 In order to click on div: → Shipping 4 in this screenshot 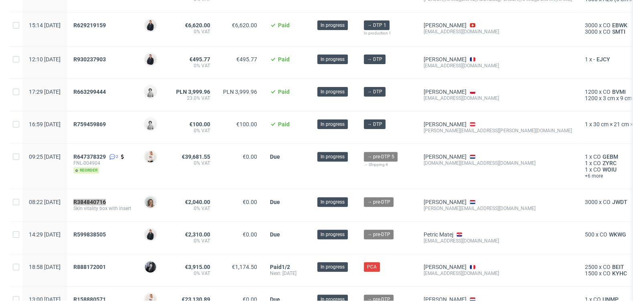, I will do `click(387, 165)`.